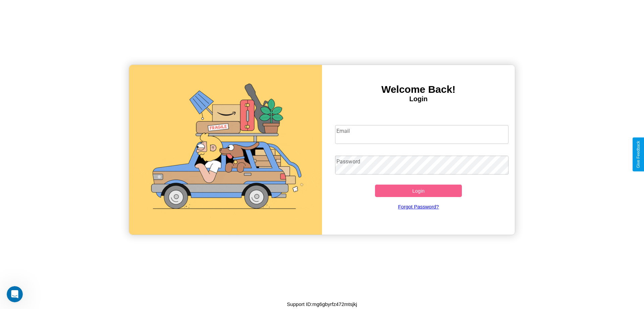 The height and width of the screenshot is (309, 644). I want to click on div: Give Feedback, so click(638, 154).